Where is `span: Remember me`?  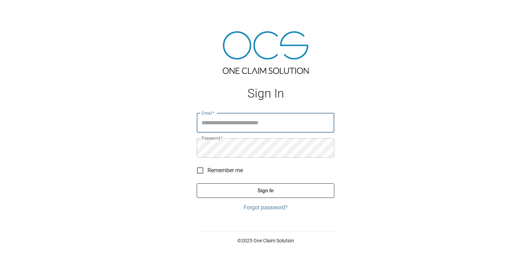
span: Remember me is located at coordinates (225, 171).